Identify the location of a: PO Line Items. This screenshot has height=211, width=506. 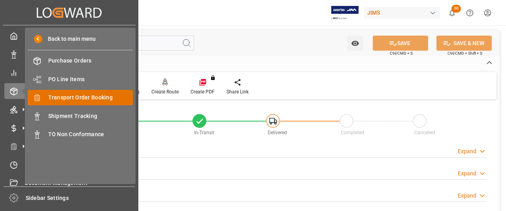
(80, 79).